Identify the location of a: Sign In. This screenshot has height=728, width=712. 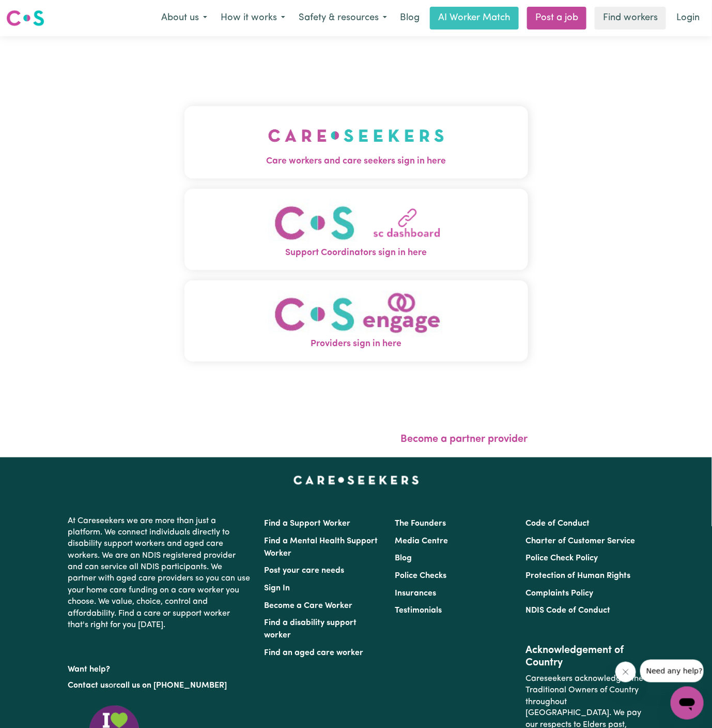
(277, 588).